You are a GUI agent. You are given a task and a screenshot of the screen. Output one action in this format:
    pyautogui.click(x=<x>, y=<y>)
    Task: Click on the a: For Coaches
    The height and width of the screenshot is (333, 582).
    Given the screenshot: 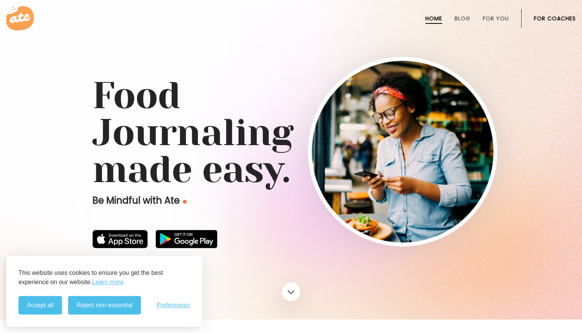 What is the action you would take?
    pyautogui.click(x=555, y=18)
    